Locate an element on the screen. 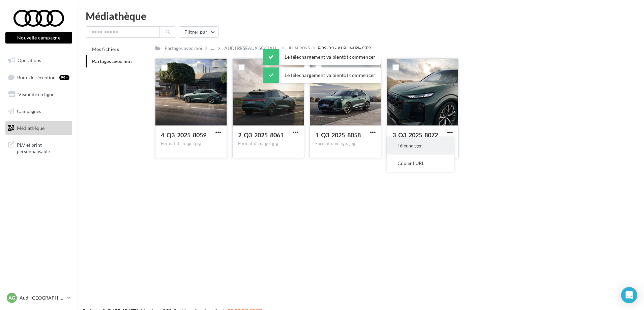 Image resolution: width=644 pixels, height=310 pixels. div: 99+ is located at coordinates (64, 78).